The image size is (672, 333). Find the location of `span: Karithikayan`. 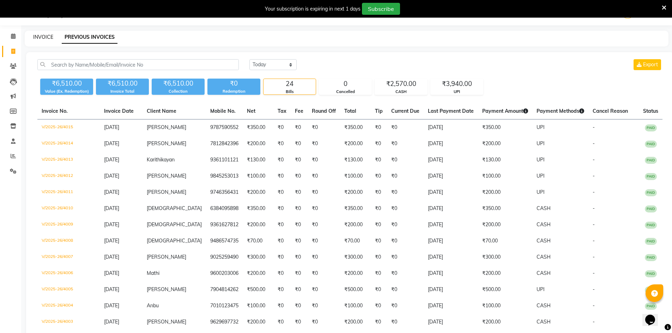

span: Karithikayan is located at coordinates (160, 160).